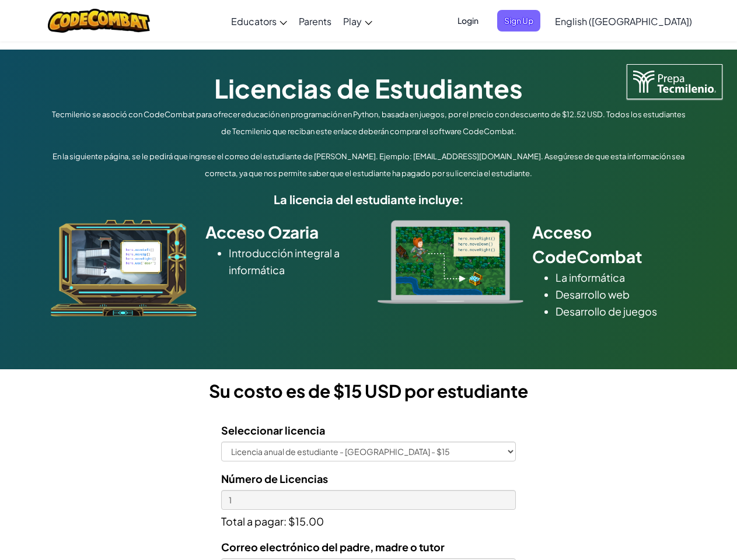  What do you see at coordinates (294, 261) in the screenshot?
I see `li: Introducción integral a informática` at bounding box center [294, 261].